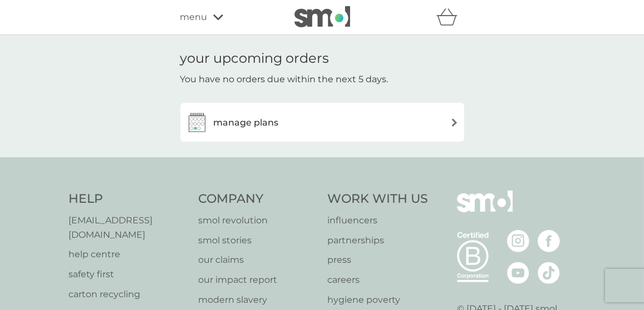 The width and height of the screenshot is (644, 310). What do you see at coordinates (257, 280) in the screenshot?
I see `p: our impact report` at bounding box center [257, 280].